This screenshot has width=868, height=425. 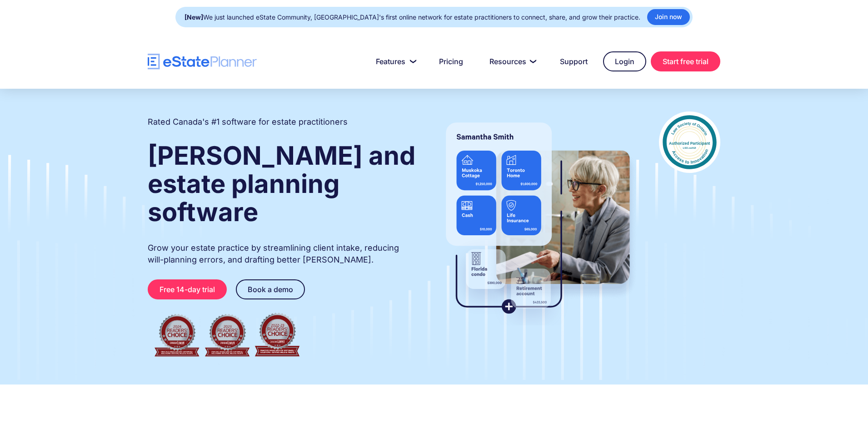 What do you see at coordinates (248, 122) in the screenshot?
I see `h2: Rated Canada's #1 software for estate practitioners` at bounding box center [248, 122].